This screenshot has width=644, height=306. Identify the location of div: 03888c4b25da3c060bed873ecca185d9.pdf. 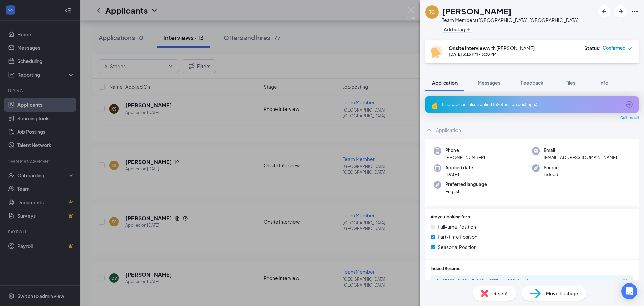
(490, 281).